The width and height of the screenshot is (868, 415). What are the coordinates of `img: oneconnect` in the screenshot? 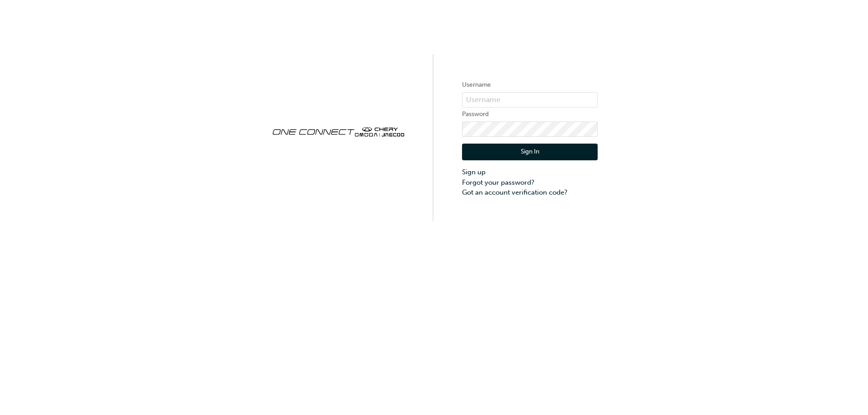 It's located at (338, 131).